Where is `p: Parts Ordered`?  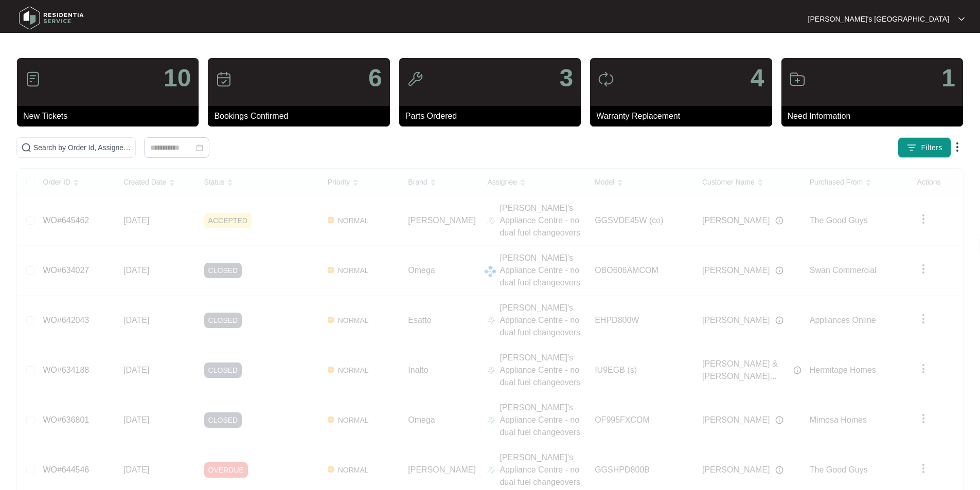
p: Parts Ordered is located at coordinates (493, 116).